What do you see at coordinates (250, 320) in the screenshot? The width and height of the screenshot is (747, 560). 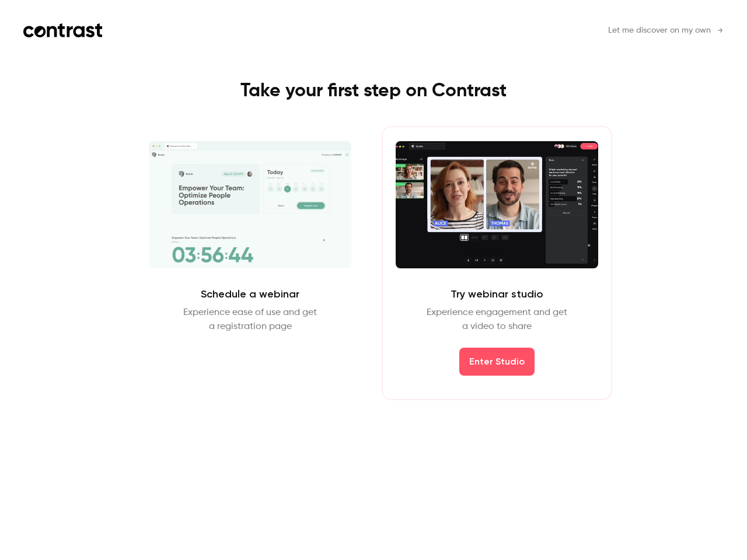 I see `p: Experience ease of use and get a registration page` at bounding box center [250, 320].